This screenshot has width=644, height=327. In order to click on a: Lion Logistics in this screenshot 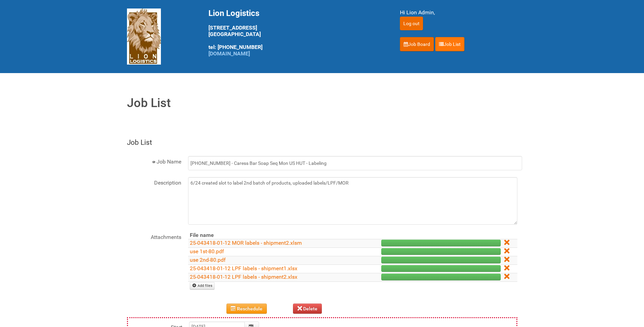, I will do `click(144, 36)`.